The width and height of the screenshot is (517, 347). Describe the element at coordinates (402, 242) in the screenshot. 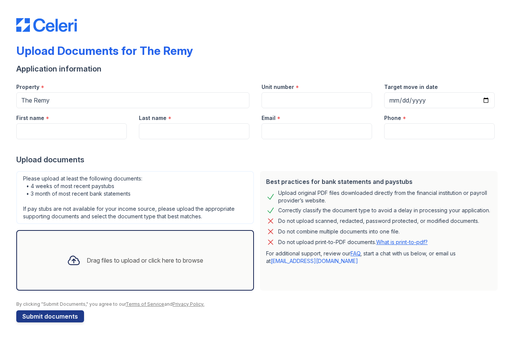

I see `a: What is print-to-pdf?` at that location.